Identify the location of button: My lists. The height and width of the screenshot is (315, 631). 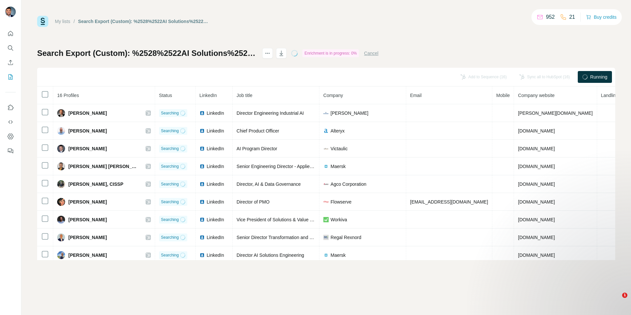
(11, 77).